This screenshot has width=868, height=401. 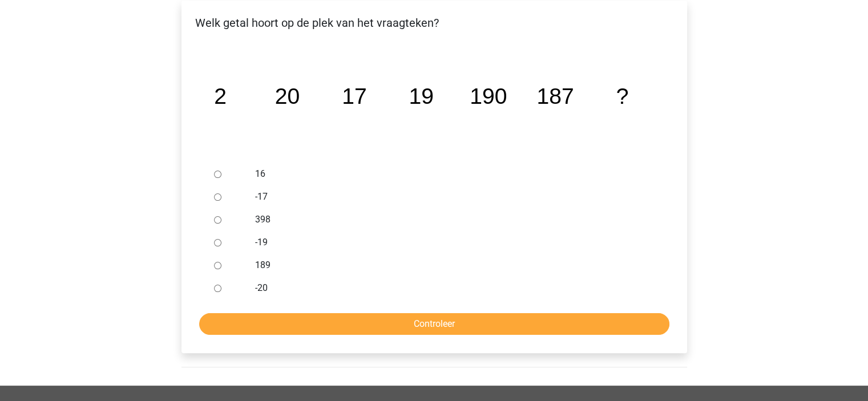 I want to click on label: 189, so click(x=453, y=265).